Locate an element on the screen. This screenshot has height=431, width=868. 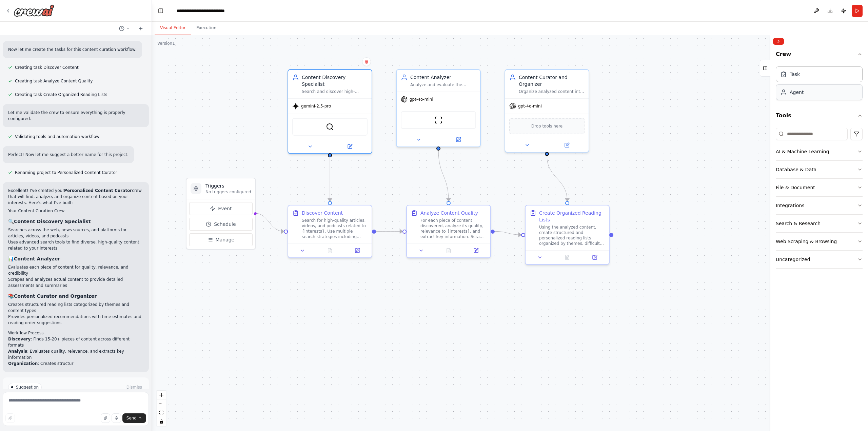
button: Visual Editor is located at coordinates (173, 29).